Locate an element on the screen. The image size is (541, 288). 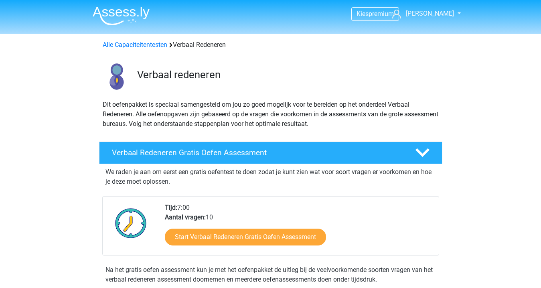
span: premium is located at coordinates (381, 14).